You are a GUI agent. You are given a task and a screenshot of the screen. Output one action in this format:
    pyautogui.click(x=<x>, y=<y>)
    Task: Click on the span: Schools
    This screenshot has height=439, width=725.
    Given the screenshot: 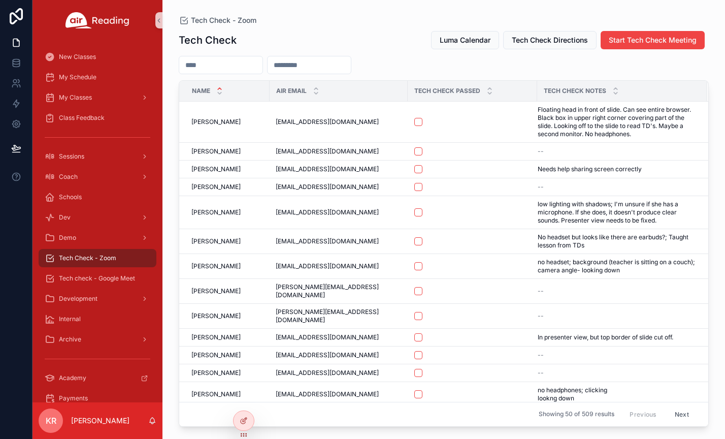 What is the action you would take?
    pyautogui.click(x=70, y=197)
    